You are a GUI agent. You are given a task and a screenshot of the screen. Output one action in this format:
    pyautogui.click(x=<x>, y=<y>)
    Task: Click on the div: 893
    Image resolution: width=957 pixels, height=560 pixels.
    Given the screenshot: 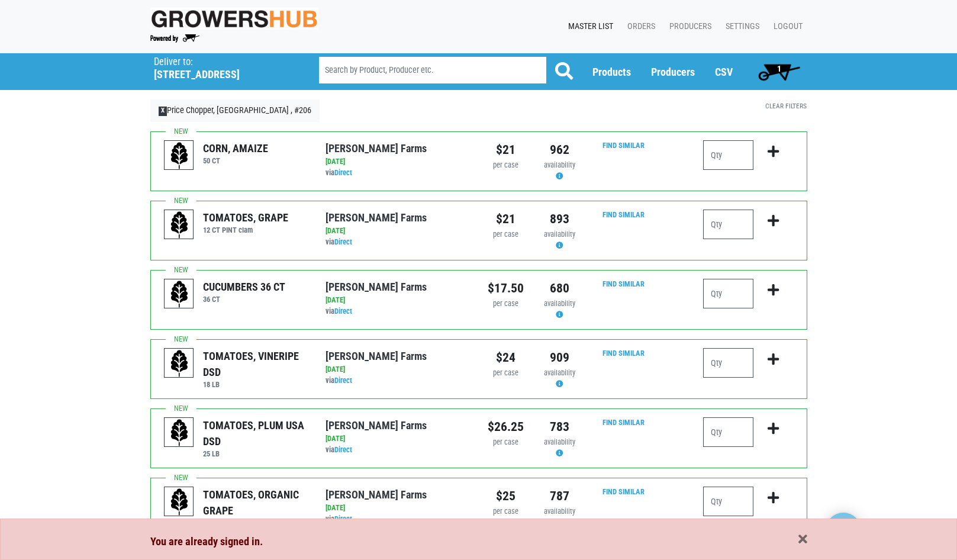 What is the action you would take?
    pyautogui.click(x=559, y=219)
    